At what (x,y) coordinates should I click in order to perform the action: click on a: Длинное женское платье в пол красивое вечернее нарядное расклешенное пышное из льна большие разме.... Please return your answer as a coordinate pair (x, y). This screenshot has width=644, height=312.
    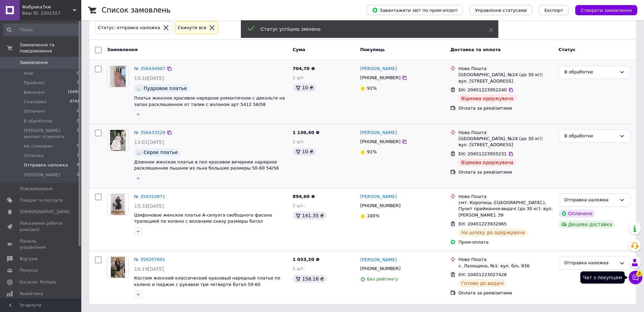
    Looking at the image, I should click on (206, 165).